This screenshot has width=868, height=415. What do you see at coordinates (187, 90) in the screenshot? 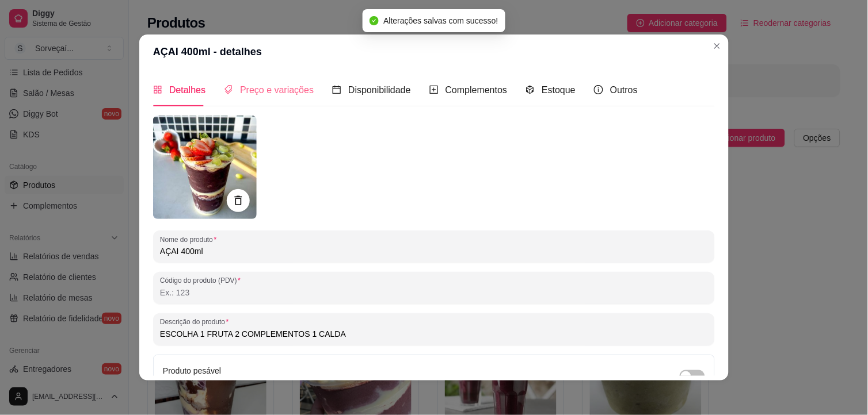
I see `span: Detalhes` at bounding box center [187, 90].